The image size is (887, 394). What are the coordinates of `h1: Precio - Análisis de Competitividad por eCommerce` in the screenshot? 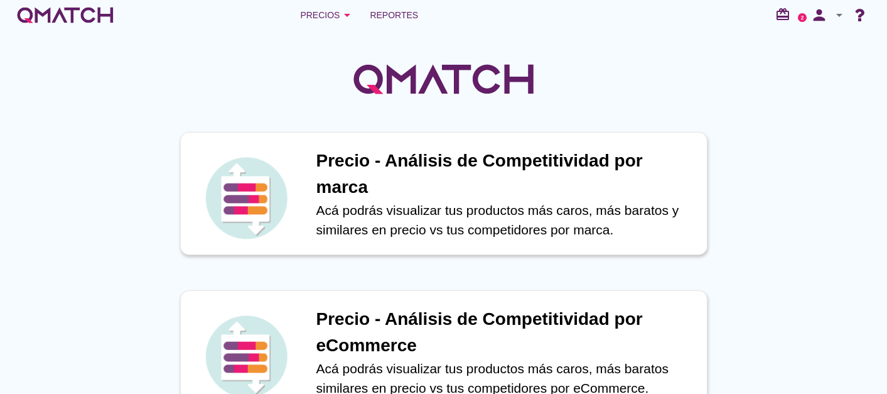 It's located at (505, 332).